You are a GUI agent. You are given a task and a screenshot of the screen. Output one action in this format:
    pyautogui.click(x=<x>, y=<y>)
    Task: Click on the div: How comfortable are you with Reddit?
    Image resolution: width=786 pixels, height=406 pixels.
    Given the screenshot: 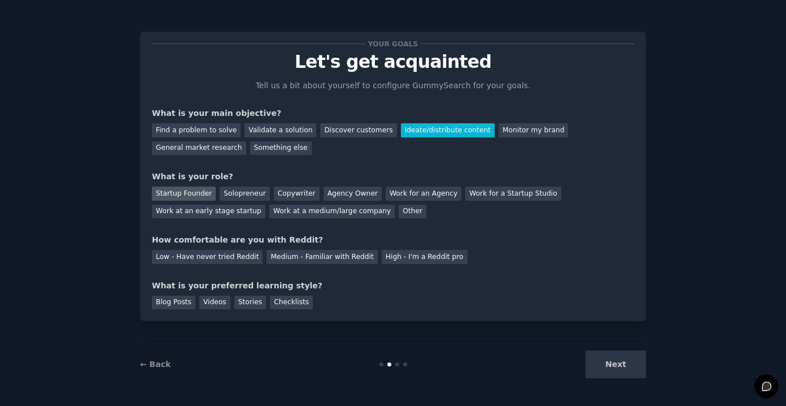 What is the action you would take?
    pyautogui.click(x=393, y=239)
    